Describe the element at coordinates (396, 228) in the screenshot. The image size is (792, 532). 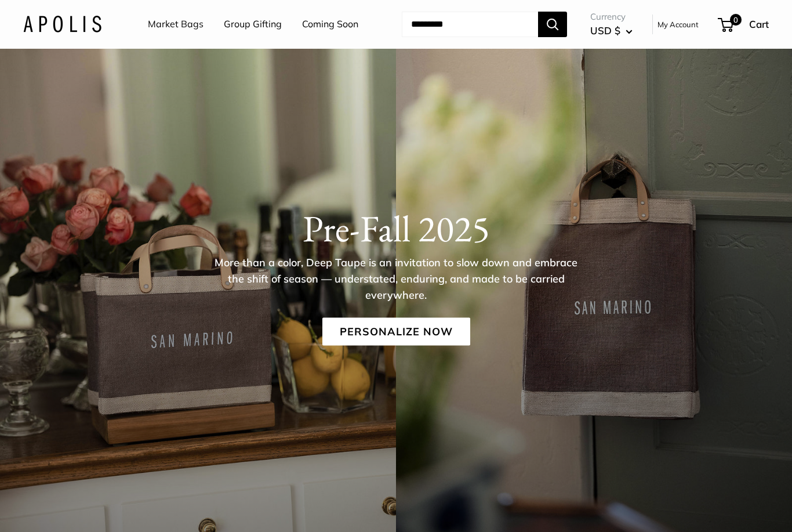
I see `h1: Pre-Fall 2025` at that location.